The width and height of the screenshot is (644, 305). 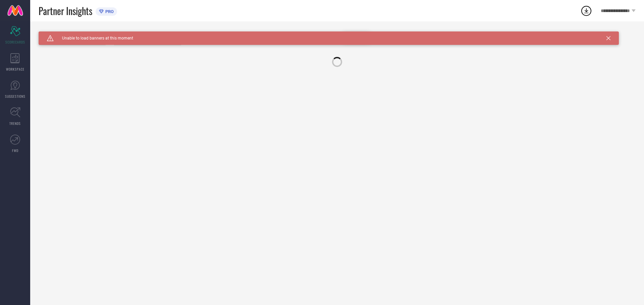 What do you see at coordinates (109, 11) in the screenshot?
I see `span: PRO` at bounding box center [109, 11].